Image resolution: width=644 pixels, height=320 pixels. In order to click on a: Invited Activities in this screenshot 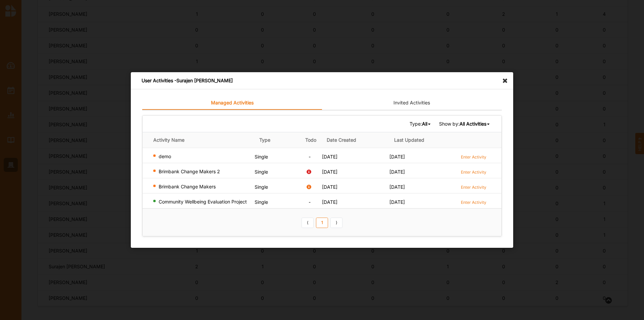, I will do `click(412, 103)`.